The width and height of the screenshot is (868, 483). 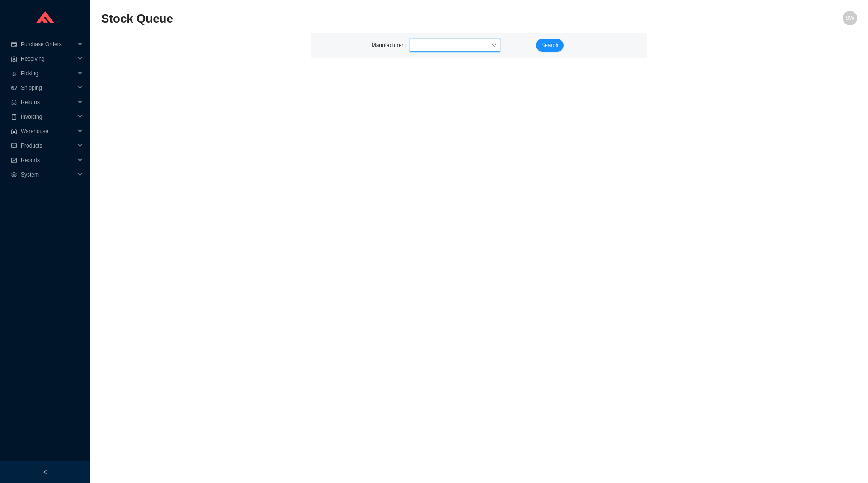 What do you see at coordinates (48, 160) in the screenshot?
I see `span: Reports` at bounding box center [48, 160].